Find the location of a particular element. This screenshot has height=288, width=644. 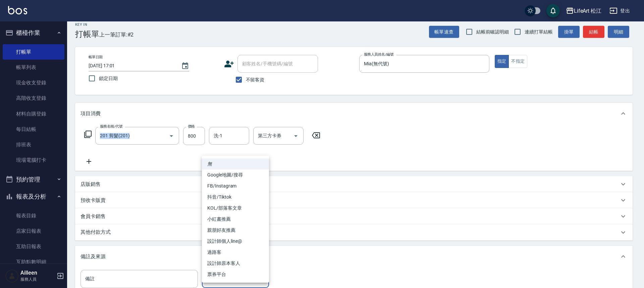

li: 票券平台 is located at coordinates (235, 275).